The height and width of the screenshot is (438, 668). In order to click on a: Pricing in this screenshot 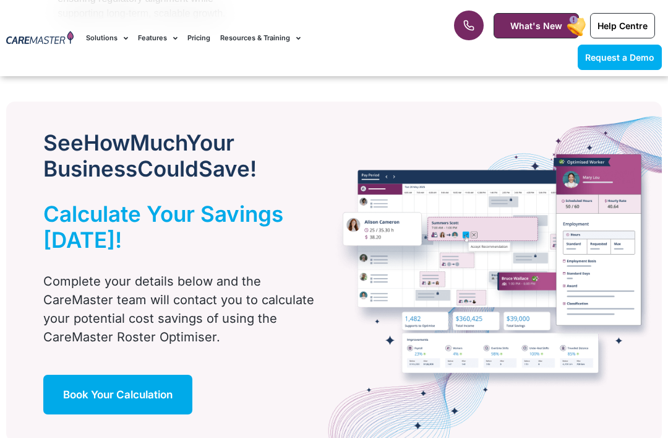, I will do `click(199, 38)`.